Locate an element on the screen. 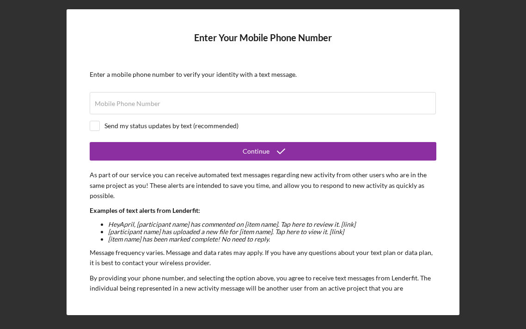 The height and width of the screenshot is (329, 526). li: Hey April , [participant name] has commented on [item name]. Tap here to review it. [link] is located at coordinates (272, 224).